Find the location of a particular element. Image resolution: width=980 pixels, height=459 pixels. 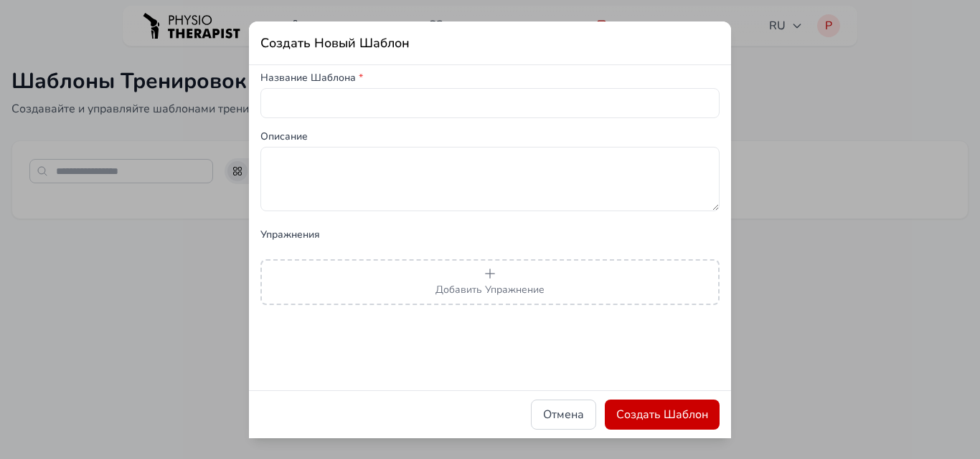

label: Описание is located at coordinates (490, 137).